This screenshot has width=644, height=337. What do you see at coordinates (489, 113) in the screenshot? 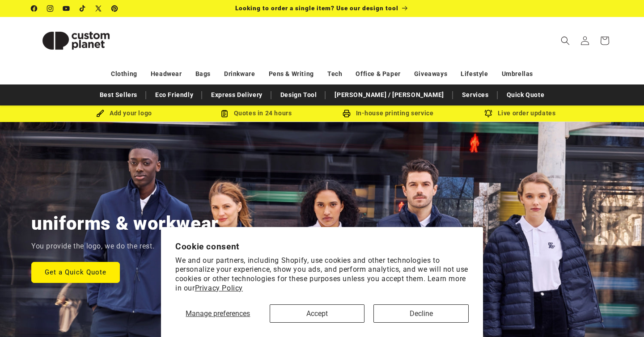
I see `img: Order updates` at bounding box center [489, 113].